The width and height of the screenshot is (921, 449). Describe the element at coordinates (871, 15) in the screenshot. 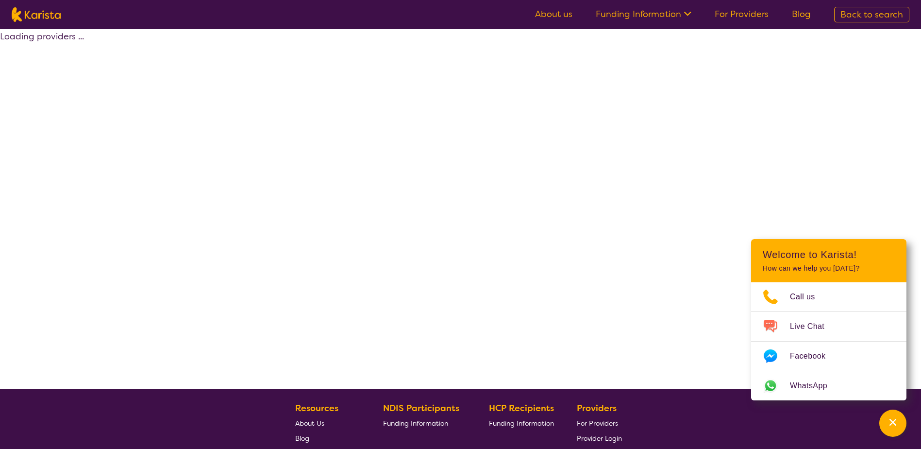

I see `a: Back to search` at that location.